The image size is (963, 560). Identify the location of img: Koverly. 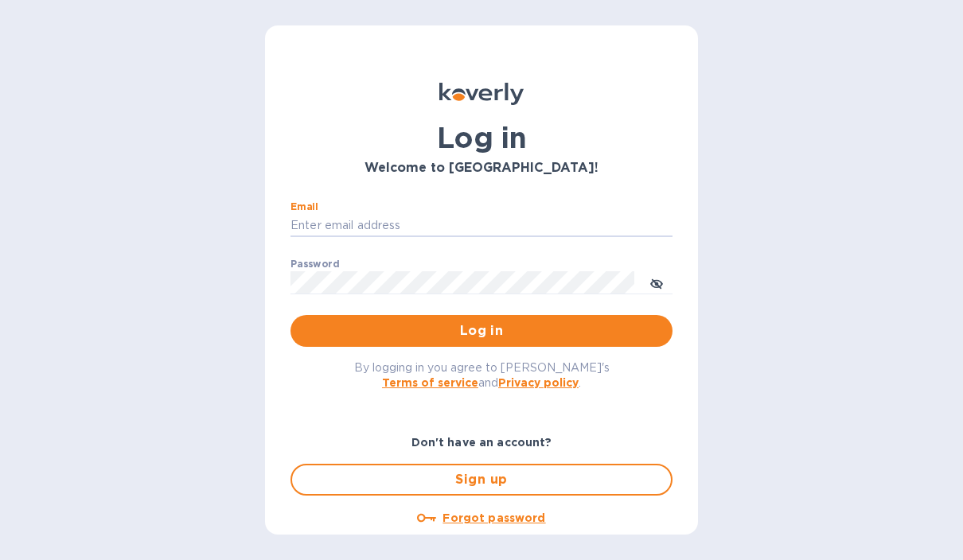
(482, 94).